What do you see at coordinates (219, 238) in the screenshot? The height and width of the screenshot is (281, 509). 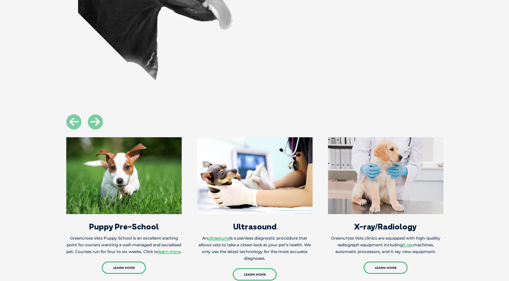 I see `a: ultrasound` at bounding box center [219, 238].